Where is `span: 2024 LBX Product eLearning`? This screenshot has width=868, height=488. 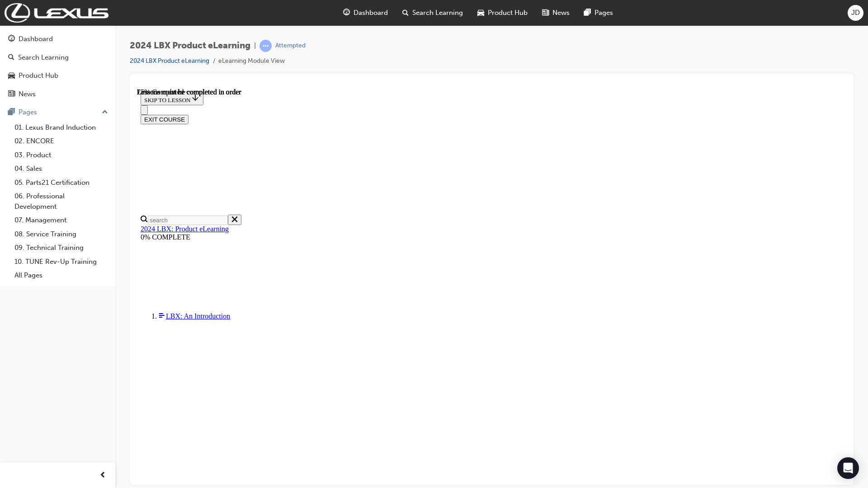
span: 2024 LBX Product eLearning is located at coordinates (190, 46).